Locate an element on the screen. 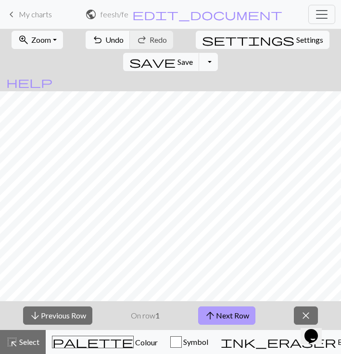 The width and height of the screenshot is (341, 354). span: help is located at coordinates (29, 82).